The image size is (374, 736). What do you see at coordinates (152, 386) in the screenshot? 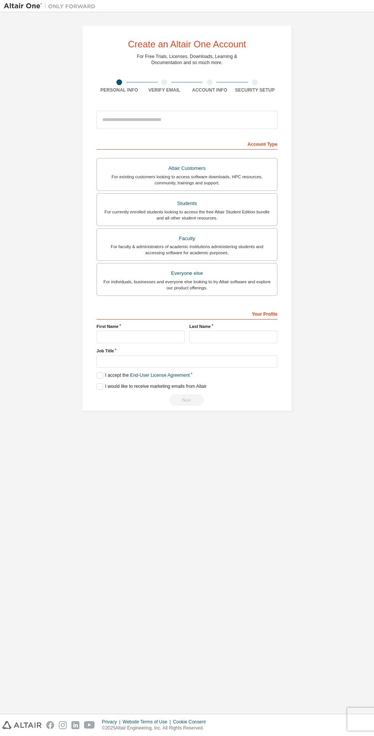
I see `label: I would like to receive marketing emails from Altair` at bounding box center [152, 386].